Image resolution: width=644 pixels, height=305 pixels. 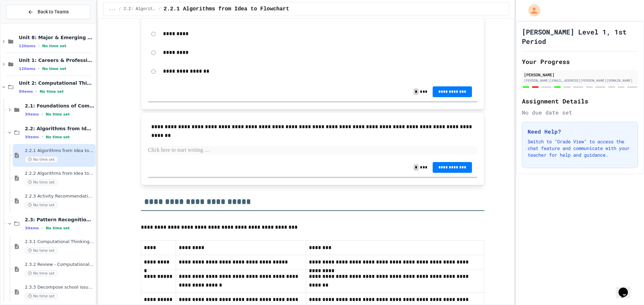 What do you see at coordinates (56, 61) in the screenshot?
I see `span: Unit 1: Careers & Professionalism` at bounding box center [56, 61].